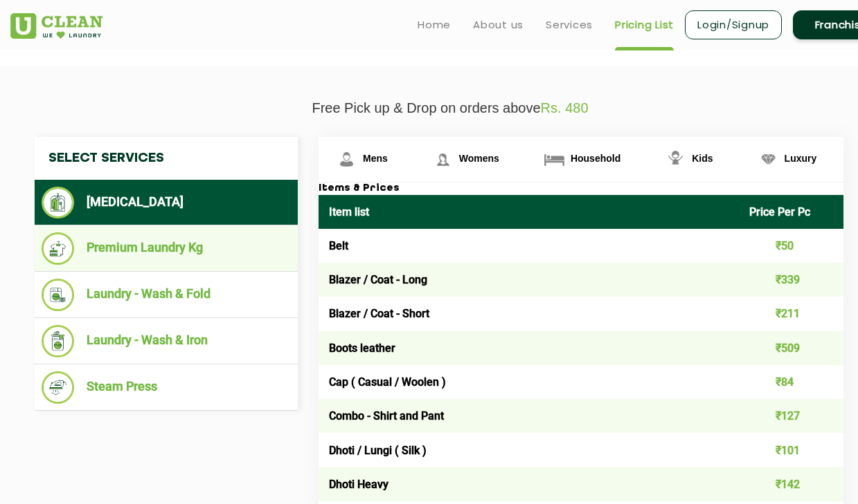 Image resolution: width=858 pixels, height=504 pixels. I want to click on img: Premium Laundry Kg, so click(57, 249).